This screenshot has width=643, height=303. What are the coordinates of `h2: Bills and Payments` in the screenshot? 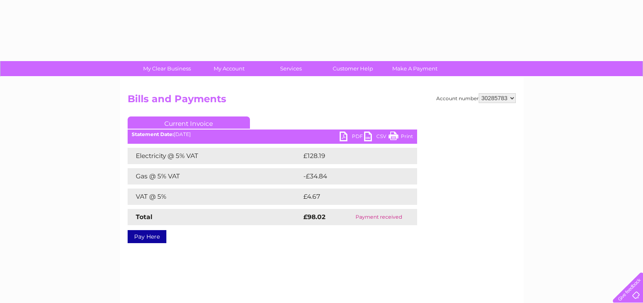 It's located at (322, 101).